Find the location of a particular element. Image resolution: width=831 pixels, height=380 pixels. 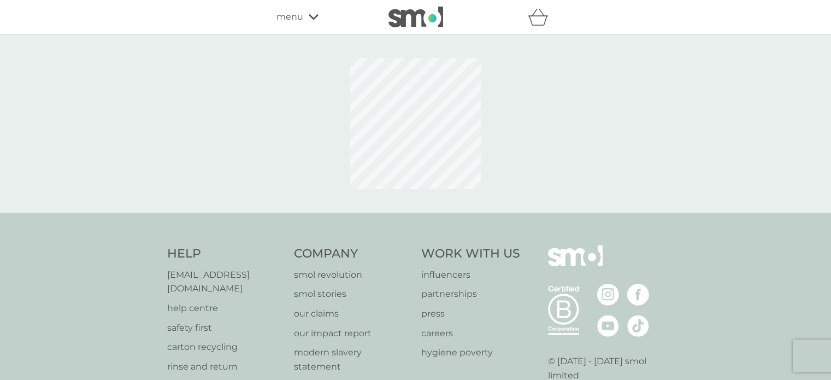

p: our claims is located at coordinates (352, 314).